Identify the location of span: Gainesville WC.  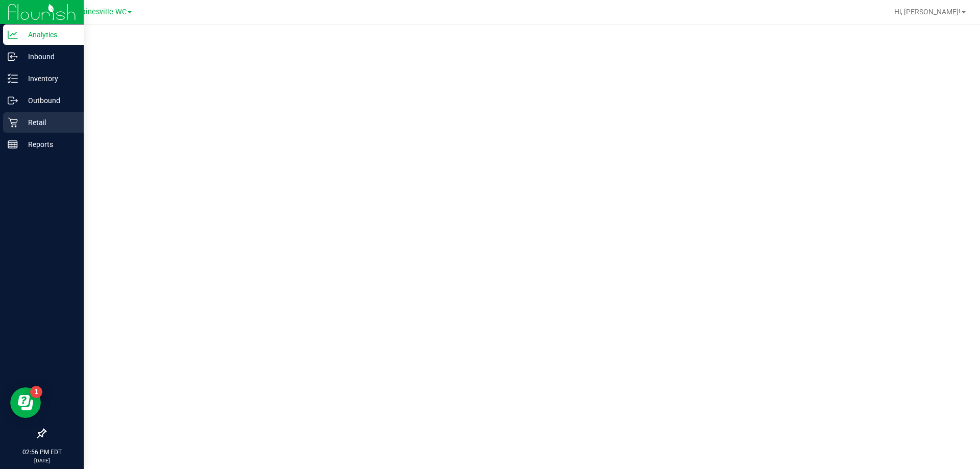
(102, 12).